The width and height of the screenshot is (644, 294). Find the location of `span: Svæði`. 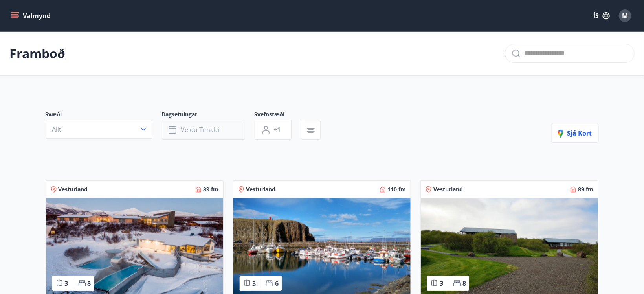

span: Svæði is located at coordinates (104, 115).